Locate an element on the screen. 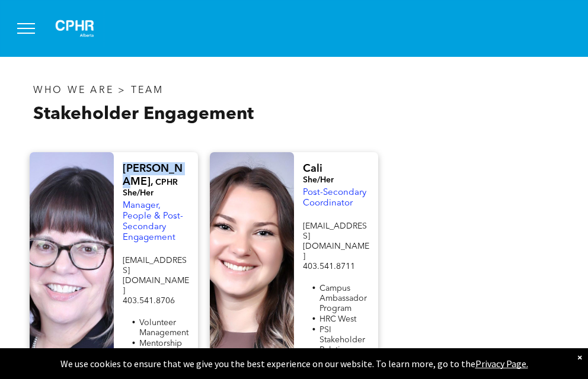  button: menu is located at coordinates (26, 28).